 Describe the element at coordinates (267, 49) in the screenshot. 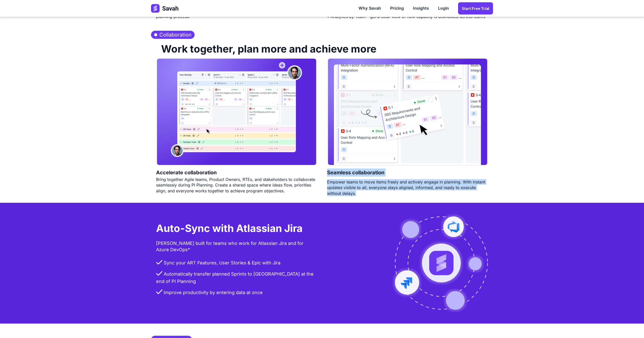

I see `h2: Work together, plan more and achieve more` at that location.